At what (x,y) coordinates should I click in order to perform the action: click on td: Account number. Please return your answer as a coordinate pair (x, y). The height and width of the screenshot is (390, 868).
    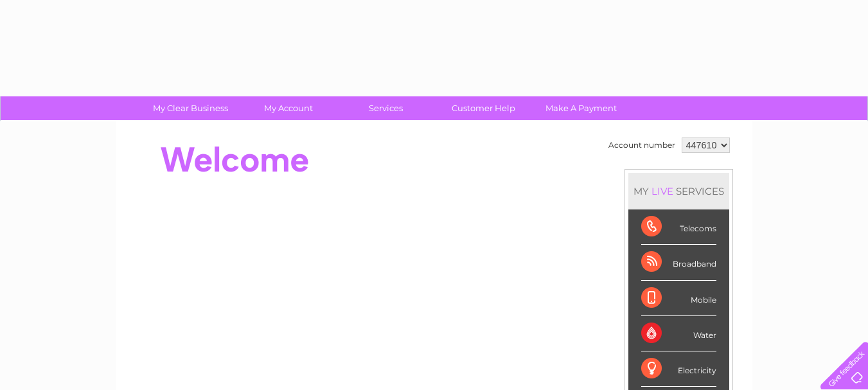
    Looking at the image, I should click on (641, 145).